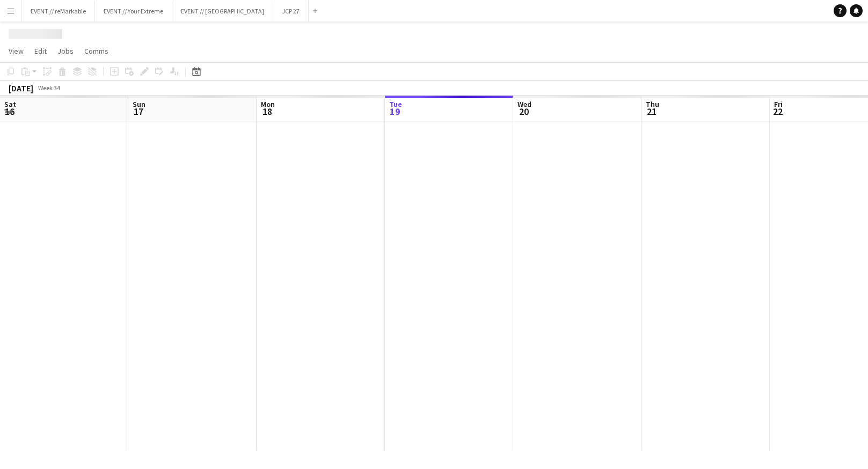 Image resolution: width=868 pixels, height=469 pixels. What do you see at coordinates (96, 51) in the screenshot?
I see `span: Comms` at bounding box center [96, 51].